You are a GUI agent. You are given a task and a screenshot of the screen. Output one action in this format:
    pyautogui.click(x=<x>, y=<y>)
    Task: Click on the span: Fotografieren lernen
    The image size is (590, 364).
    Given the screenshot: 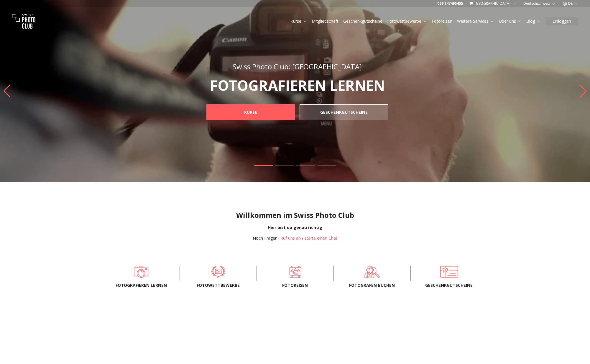 What is the action you would take?
    pyautogui.click(x=141, y=285)
    